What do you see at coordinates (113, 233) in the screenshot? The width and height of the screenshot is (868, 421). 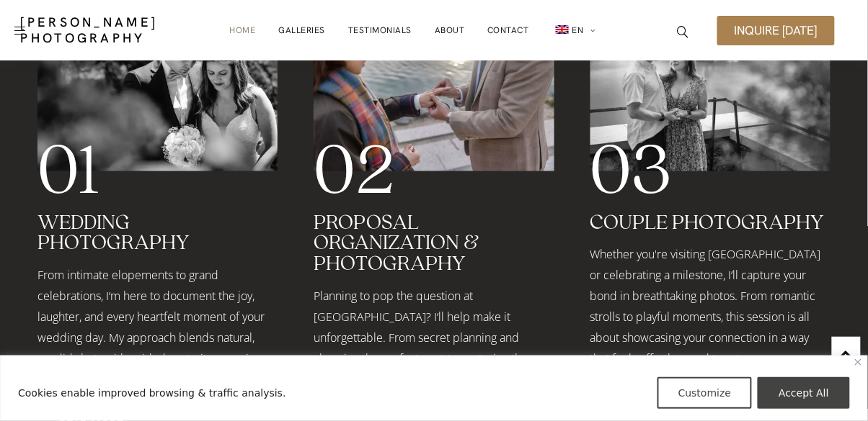 I see `a: Wedding Photography` at bounding box center [113, 233].